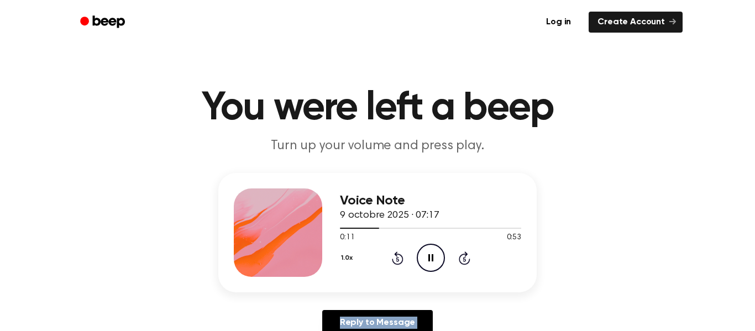 The image size is (755, 331). I want to click on h3: Voice Note, so click(430, 201).